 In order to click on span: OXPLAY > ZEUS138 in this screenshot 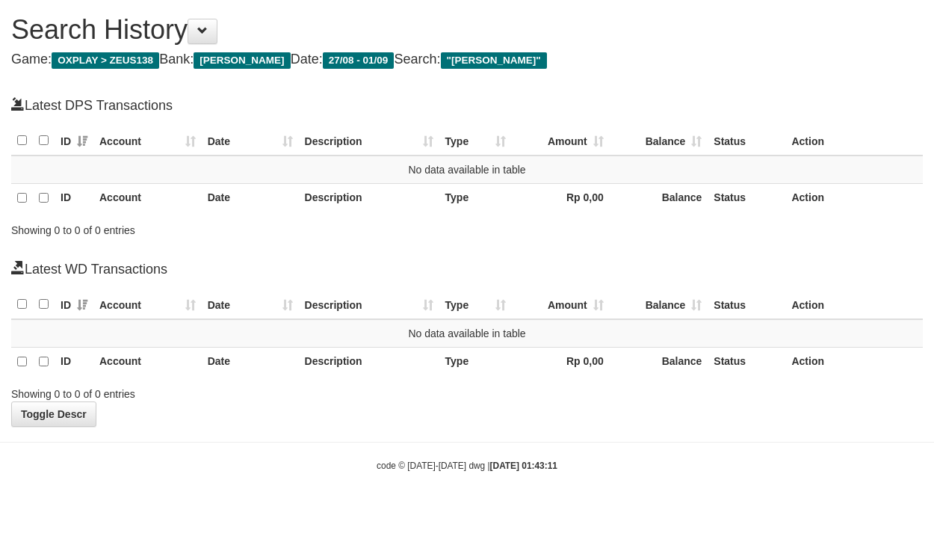, I will do `click(105, 61)`.